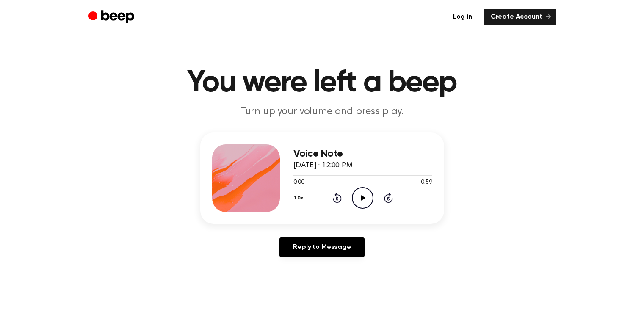 The width and height of the screenshot is (644, 309). What do you see at coordinates (299, 182) in the screenshot?
I see `span: 0:00` at bounding box center [299, 182].